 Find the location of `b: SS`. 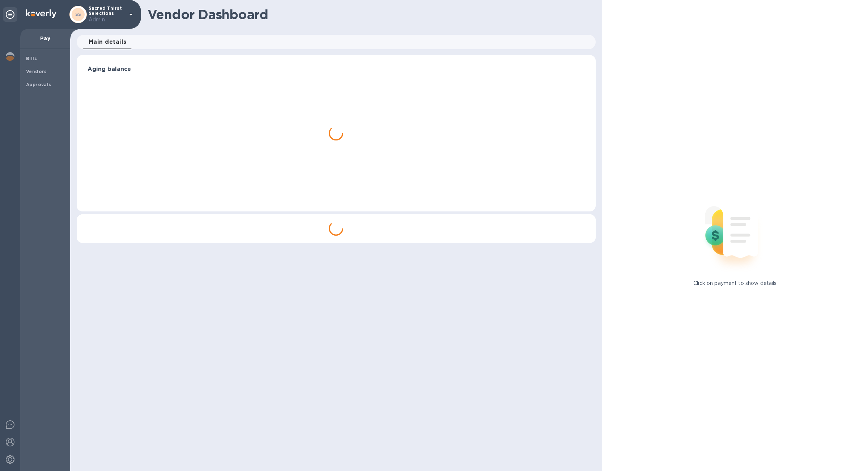

b: SS is located at coordinates (78, 14).